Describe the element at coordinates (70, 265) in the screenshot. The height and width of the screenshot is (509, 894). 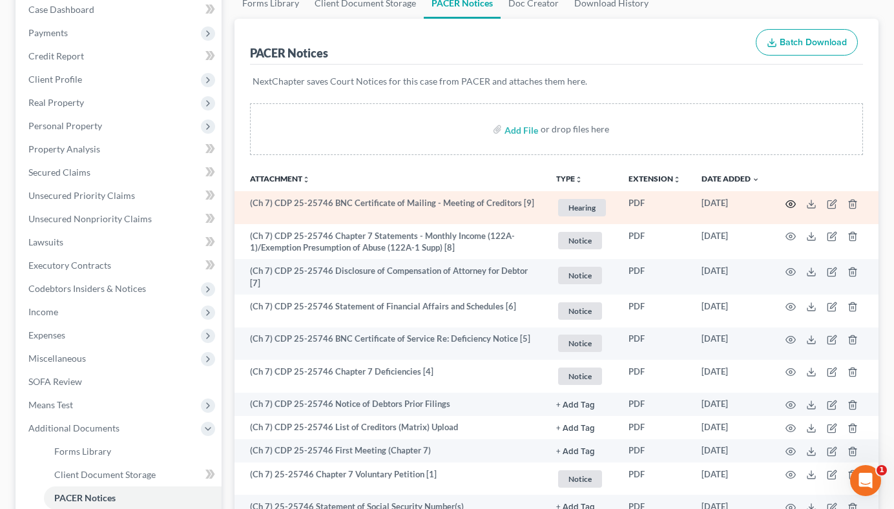
I see `span: Executory Contracts` at that location.